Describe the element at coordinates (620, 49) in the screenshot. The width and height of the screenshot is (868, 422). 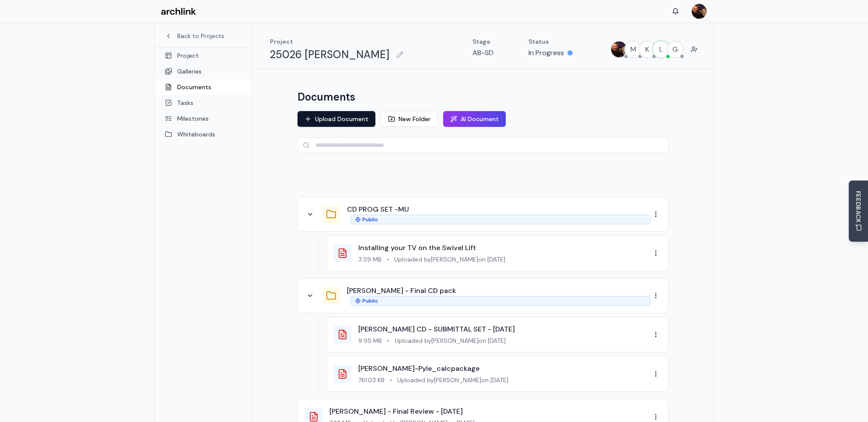
I see `button: MARC JONES` at that location.